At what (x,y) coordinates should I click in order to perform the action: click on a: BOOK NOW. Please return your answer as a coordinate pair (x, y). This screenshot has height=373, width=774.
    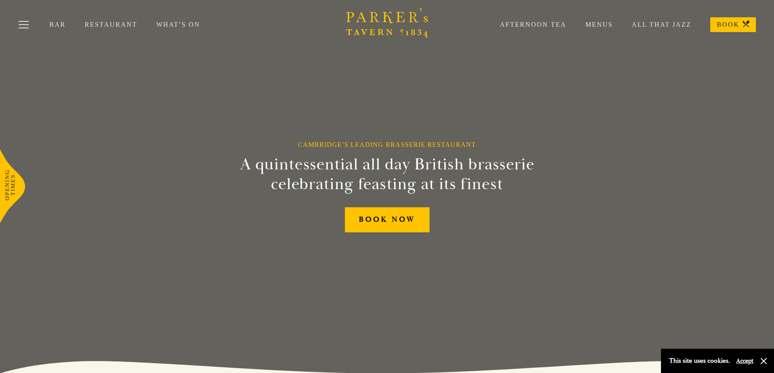
    Looking at the image, I should click on (387, 219).